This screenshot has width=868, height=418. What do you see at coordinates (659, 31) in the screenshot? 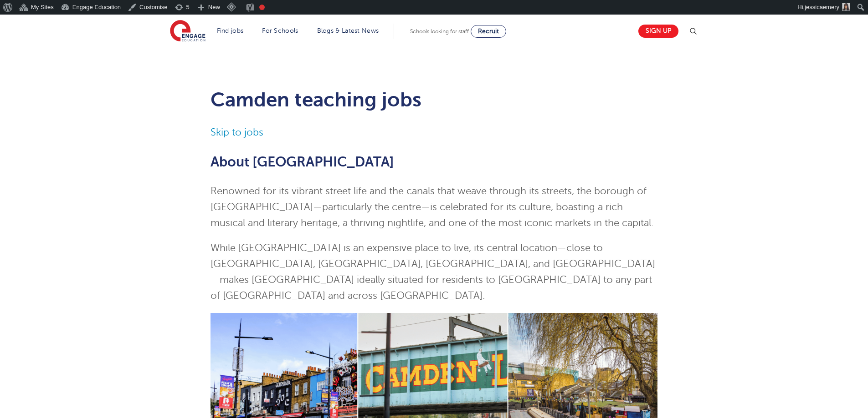
I see `a: Sign up` at bounding box center [659, 31].